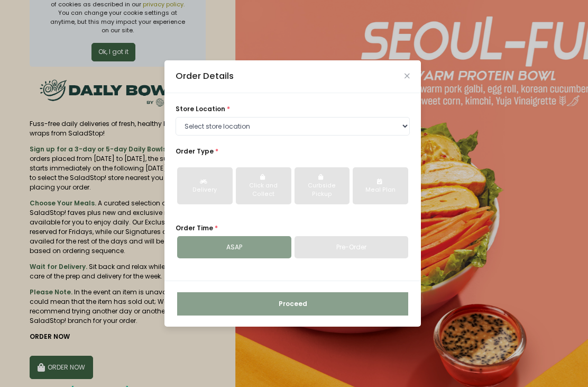 The width and height of the screenshot is (588, 387). What do you see at coordinates (407, 76) in the screenshot?
I see `button: Close` at bounding box center [407, 76].